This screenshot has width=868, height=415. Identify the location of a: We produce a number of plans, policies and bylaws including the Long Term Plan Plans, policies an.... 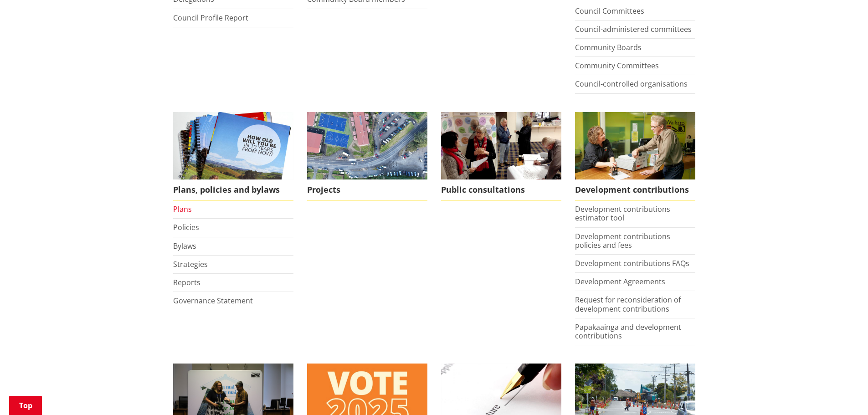
(233, 156).